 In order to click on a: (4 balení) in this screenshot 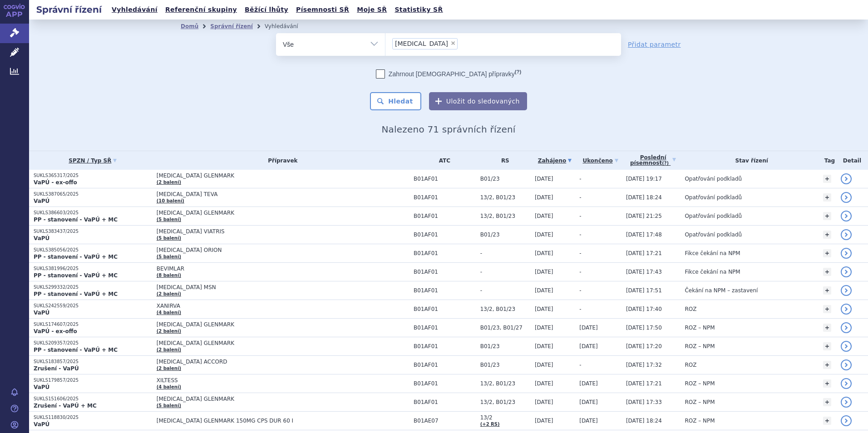, I will do `click(169, 312)`.